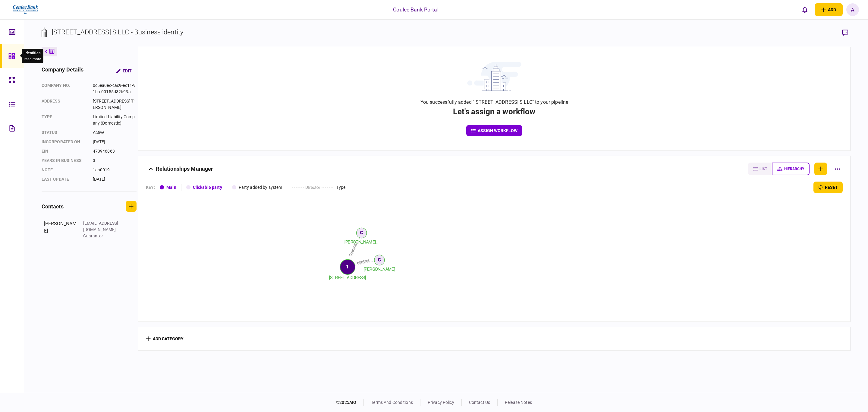 The width and height of the screenshot is (868, 412). Describe the element at coordinates (64, 142) in the screenshot. I see `div: incorporated on` at that location.